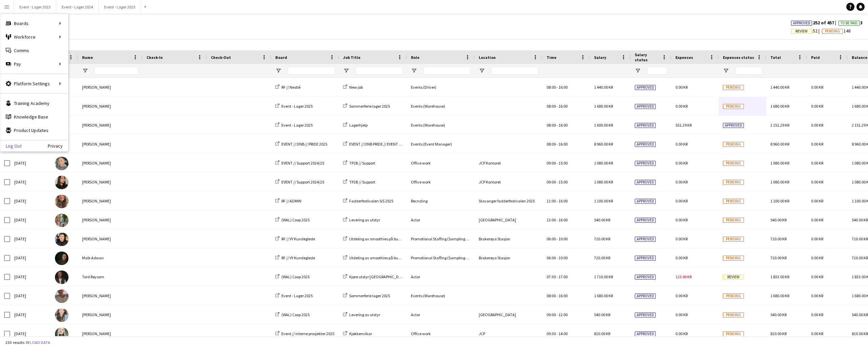  What do you see at coordinates (295, 239) in the screenshot?
I see `a: RF // VY Kundeglede` at bounding box center [295, 239].